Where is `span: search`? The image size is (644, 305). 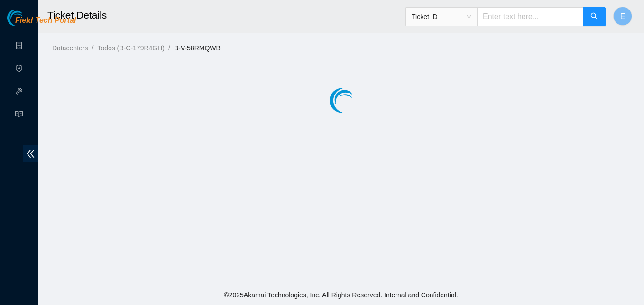 span: search is located at coordinates (595, 17).